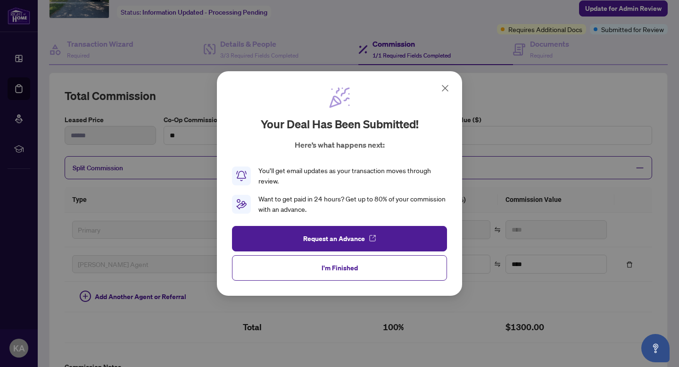 Image resolution: width=679 pixels, height=367 pixels. I want to click on button: Open asap, so click(656, 348).